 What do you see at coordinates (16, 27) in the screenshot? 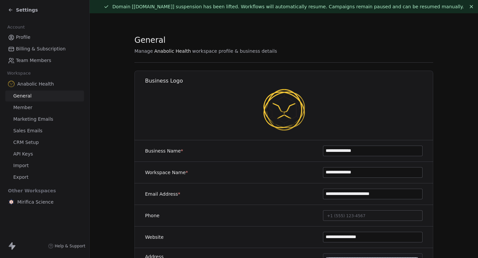
I see `span: Account` at bounding box center [16, 27].